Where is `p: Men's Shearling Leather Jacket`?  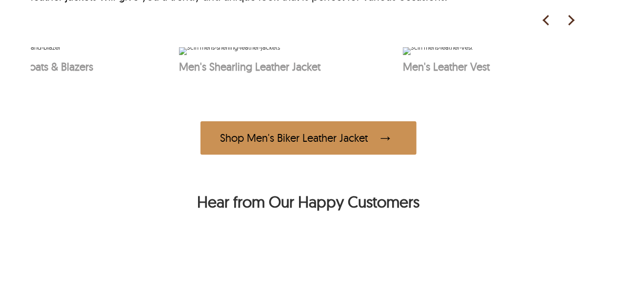 p: Men's Shearling Leather Jacket is located at coordinates (286, 67).